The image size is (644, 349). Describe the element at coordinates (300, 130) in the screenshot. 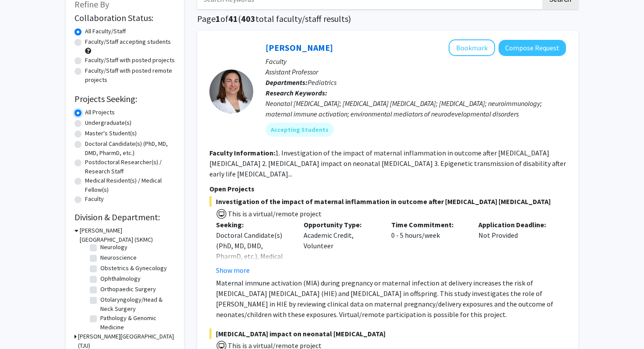

I see `mat-chip: Accepting Students` at that location.